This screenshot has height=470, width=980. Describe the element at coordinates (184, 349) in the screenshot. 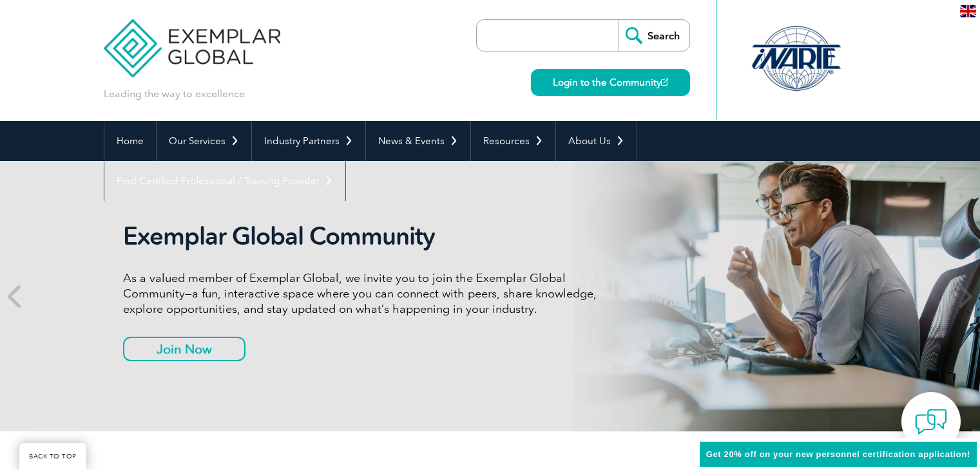

I see `a: Join Now` at that location.